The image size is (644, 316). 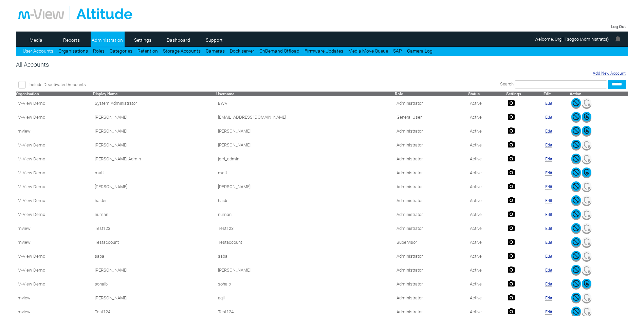 I want to click on div: Search:, so click(x=430, y=84).